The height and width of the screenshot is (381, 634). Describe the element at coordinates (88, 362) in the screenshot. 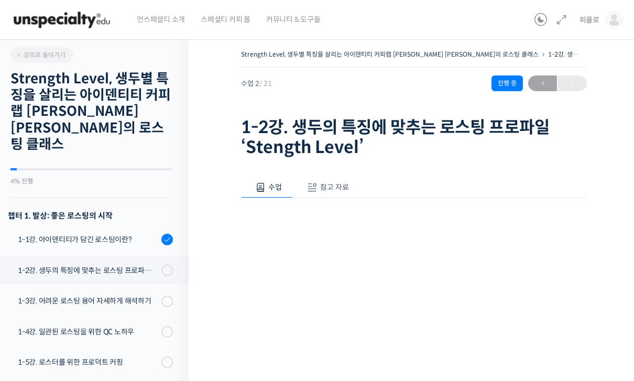

I see `div: 1-5강. 로스터를 위한 프로덕트 커핑` at that location.